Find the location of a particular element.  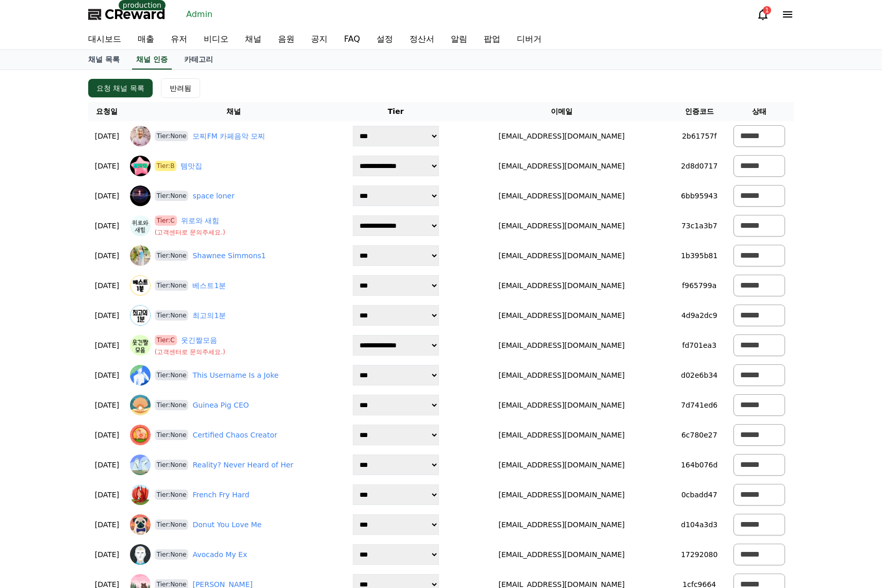

img: 베스트1분 is located at coordinates (140, 285).